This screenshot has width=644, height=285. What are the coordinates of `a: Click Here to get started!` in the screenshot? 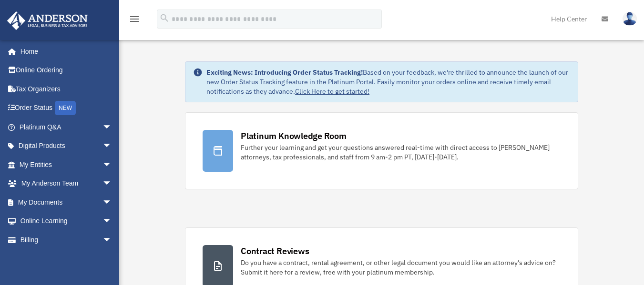 It's located at (332, 91).